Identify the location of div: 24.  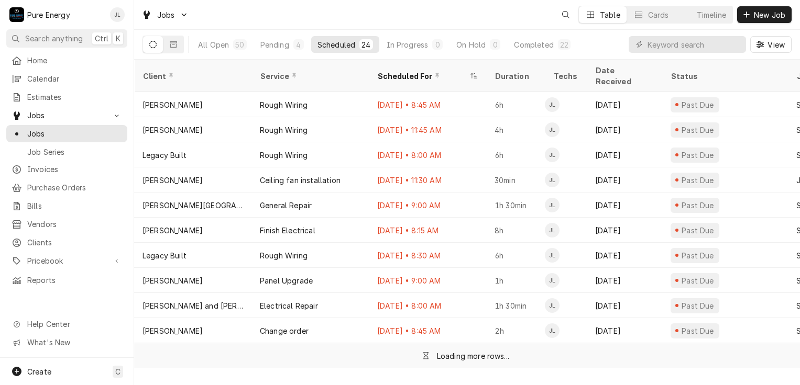
(366, 45).